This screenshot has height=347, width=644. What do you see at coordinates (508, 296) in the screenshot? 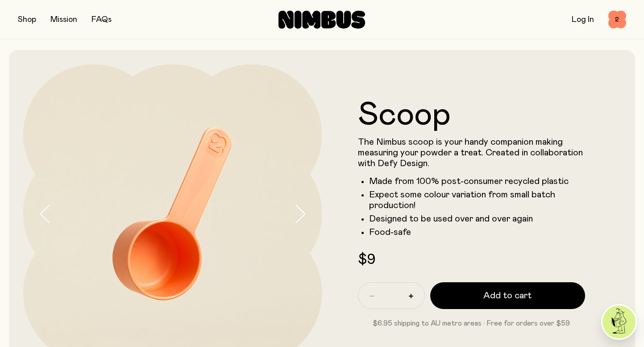
I see `button: Add to cart` at bounding box center [508, 296].